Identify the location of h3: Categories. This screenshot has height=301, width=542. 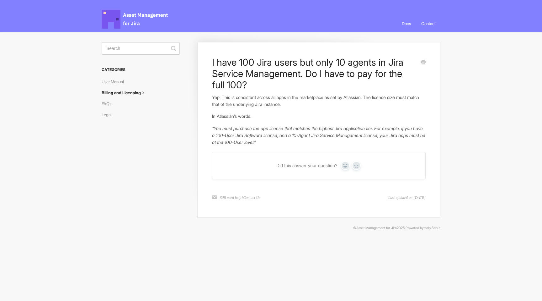
(141, 70).